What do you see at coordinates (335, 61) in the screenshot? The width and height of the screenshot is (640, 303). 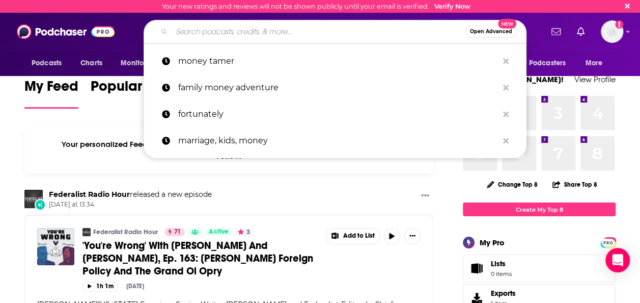 I see `a: money tamer` at bounding box center [335, 61].